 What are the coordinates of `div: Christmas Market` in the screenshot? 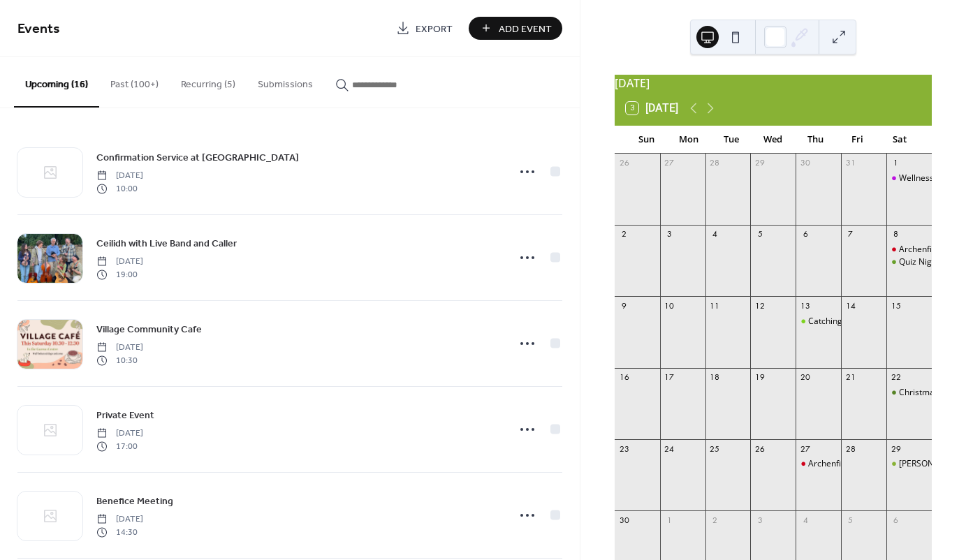 It's located at (909, 393).